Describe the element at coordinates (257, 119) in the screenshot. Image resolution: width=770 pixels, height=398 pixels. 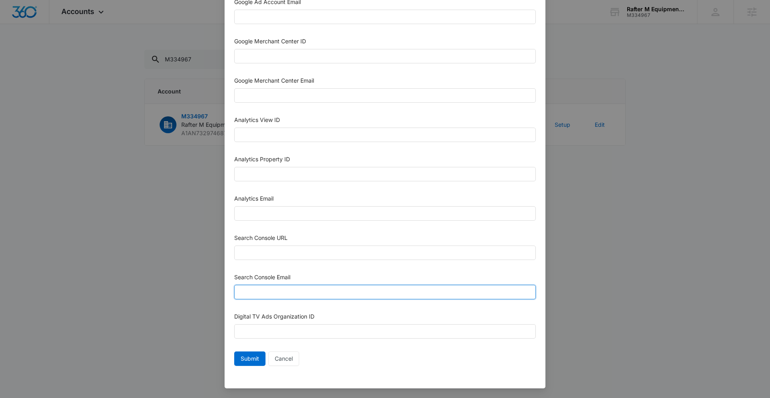
I see `label: Analytics View ID` at that location.